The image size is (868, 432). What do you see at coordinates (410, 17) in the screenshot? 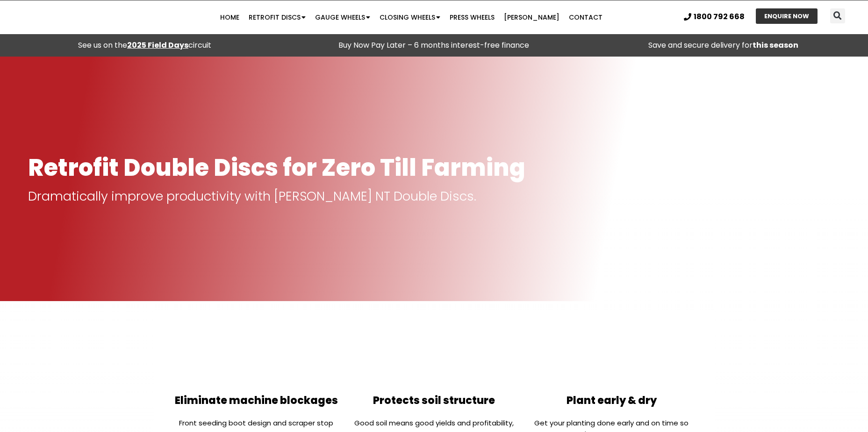
I see `a: Closing Wheels` at bounding box center [410, 17].